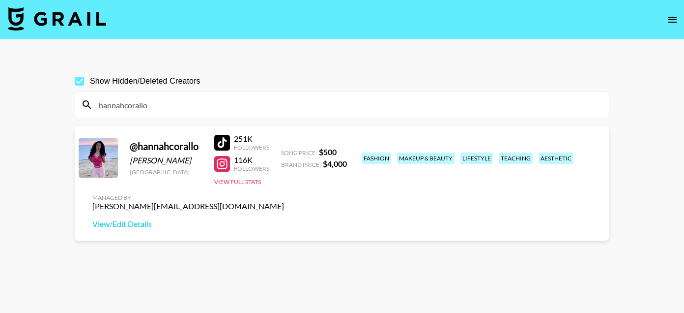 The image size is (684, 313). I want to click on strong: $ 4,000, so click(335, 163).